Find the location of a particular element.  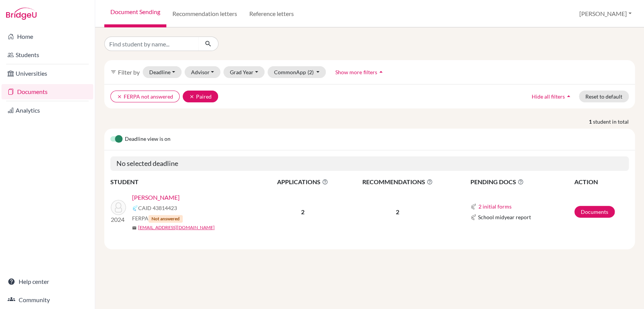

span: Deadline view is on is located at coordinates (148, 140).